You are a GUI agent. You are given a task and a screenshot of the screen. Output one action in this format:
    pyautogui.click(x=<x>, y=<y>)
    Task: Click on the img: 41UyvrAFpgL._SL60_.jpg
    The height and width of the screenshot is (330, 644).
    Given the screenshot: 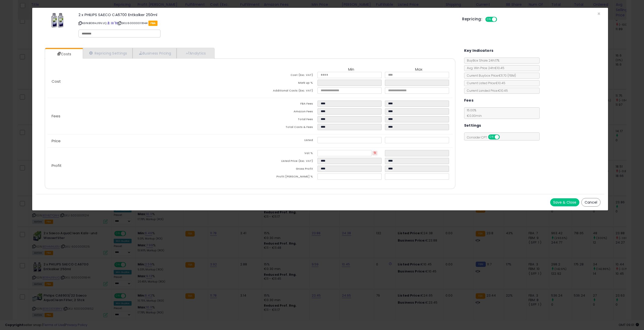 What is the action you would take?
    pyautogui.click(x=58, y=20)
    